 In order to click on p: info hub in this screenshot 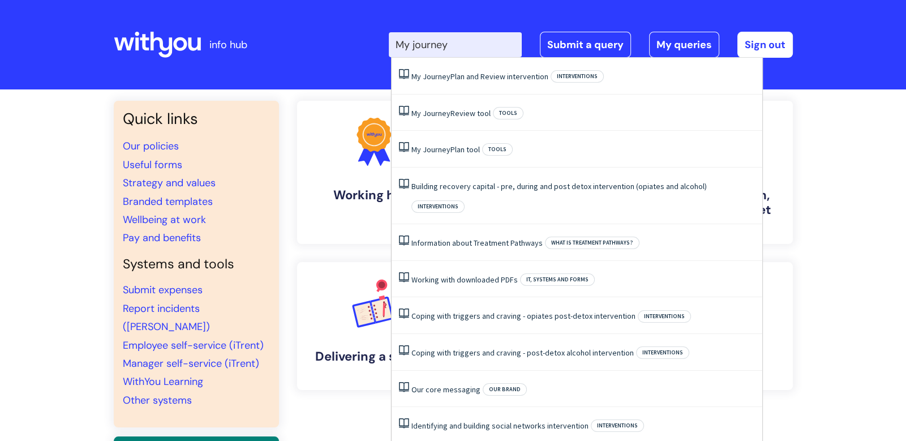, I will do `click(228, 45)`.